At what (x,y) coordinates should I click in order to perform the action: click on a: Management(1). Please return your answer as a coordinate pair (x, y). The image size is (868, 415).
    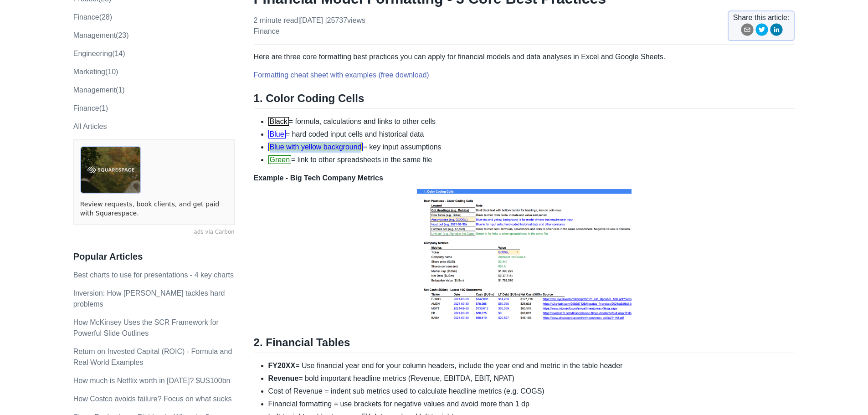
    Looking at the image, I should click on (99, 89).